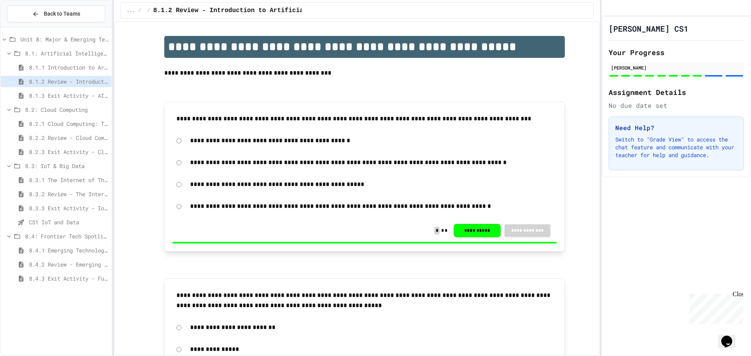 Image resolution: width=751 pixels, height=356 pixels. What do you see at coordinates (62, 14) in the screenshot?
I see `span: Back to Teams` at bounding box center [62, 14].